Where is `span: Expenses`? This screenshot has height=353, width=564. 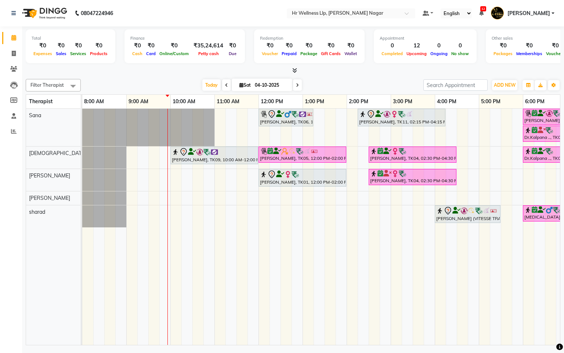 span: Expenses is located at coordinates (43, 54).